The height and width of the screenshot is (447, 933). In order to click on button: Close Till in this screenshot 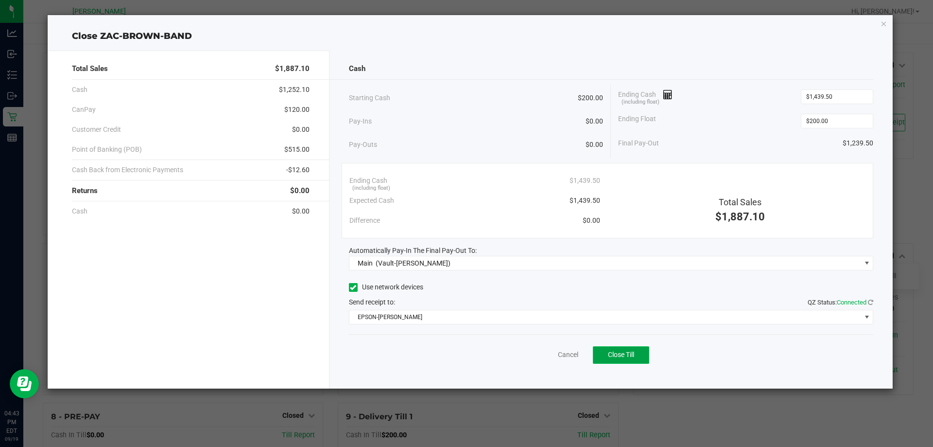, I will do `click(621, 355)`.